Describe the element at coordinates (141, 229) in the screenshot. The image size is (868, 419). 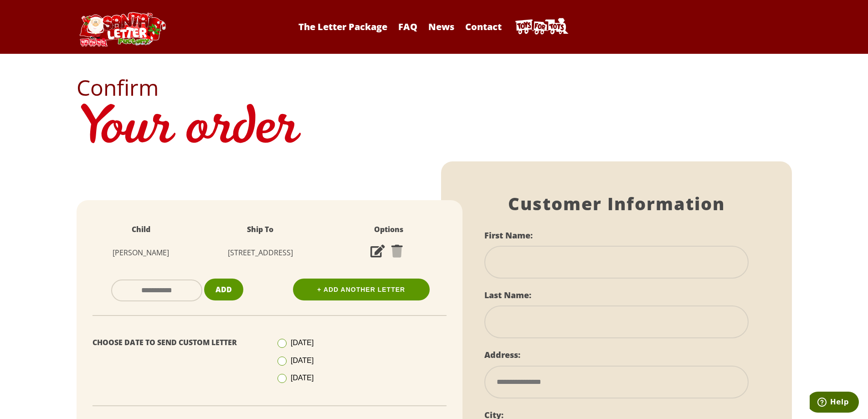
I see `th: Child` at that location.